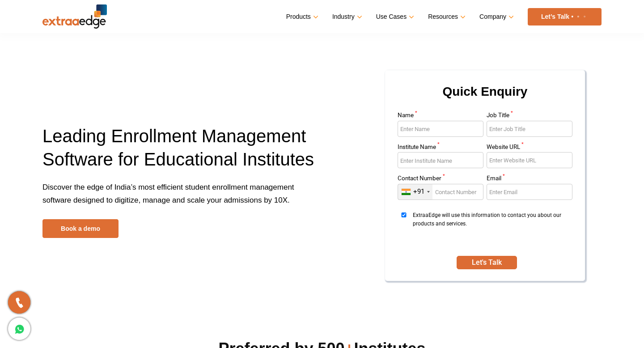 The image size is (644, 348). Describe the element at coordinates (529, 116) in the screenshot. I see `label: Job Title` at that location.